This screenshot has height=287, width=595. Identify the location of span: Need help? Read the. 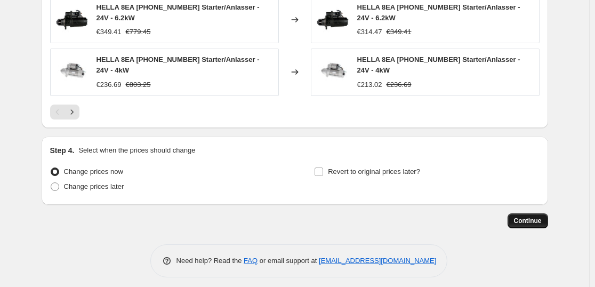
(210, 260).